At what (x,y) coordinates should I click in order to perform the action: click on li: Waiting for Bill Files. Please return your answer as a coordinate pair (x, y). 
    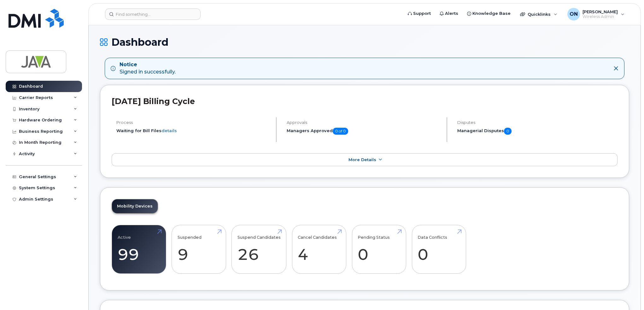
    Looking at the image, I should click on (193, 131).